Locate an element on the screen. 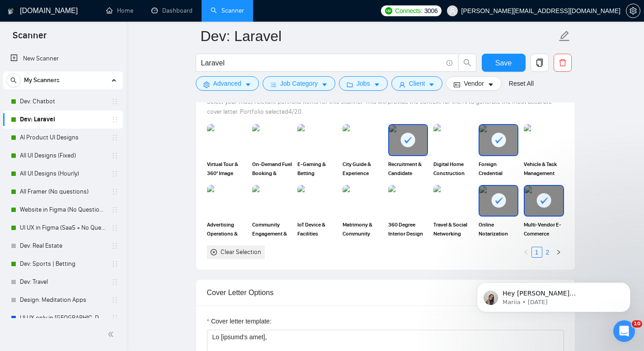 The height and width of the screenshot is (351, 644). button: right is located at coordinates (559, 252).